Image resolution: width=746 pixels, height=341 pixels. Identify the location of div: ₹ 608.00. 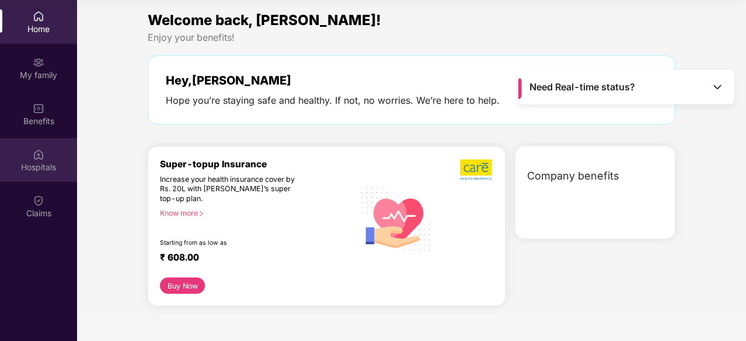
(251, 259).